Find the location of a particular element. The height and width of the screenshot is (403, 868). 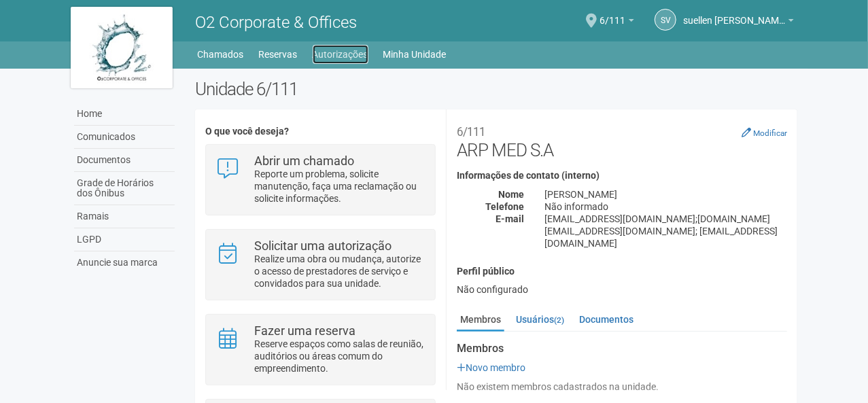

a: Modificar is located at coordinates (764, 132).